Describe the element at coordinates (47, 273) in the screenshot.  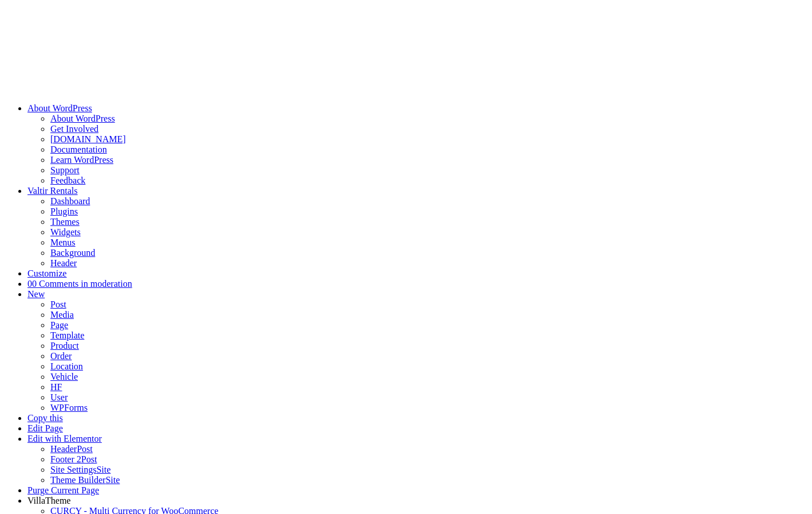
I see `a: Customize` at that location.